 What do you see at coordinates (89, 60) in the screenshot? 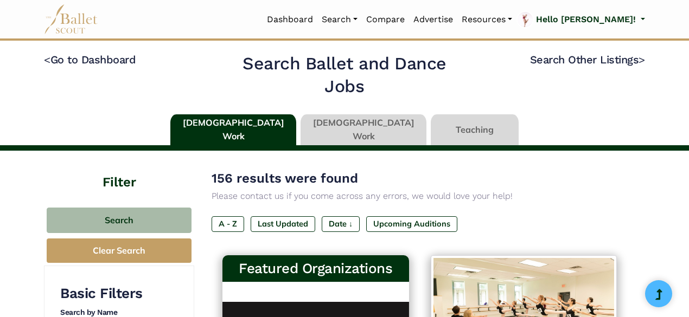
I see `a: <Go to Dashboard` at bounding box center [89, 60].